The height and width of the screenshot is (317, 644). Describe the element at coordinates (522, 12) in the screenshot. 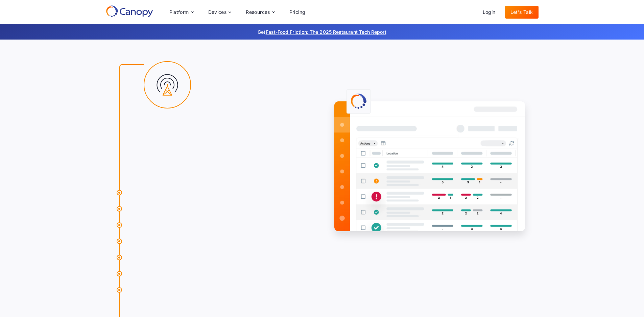

I see `a: Let's Talk` at that location.